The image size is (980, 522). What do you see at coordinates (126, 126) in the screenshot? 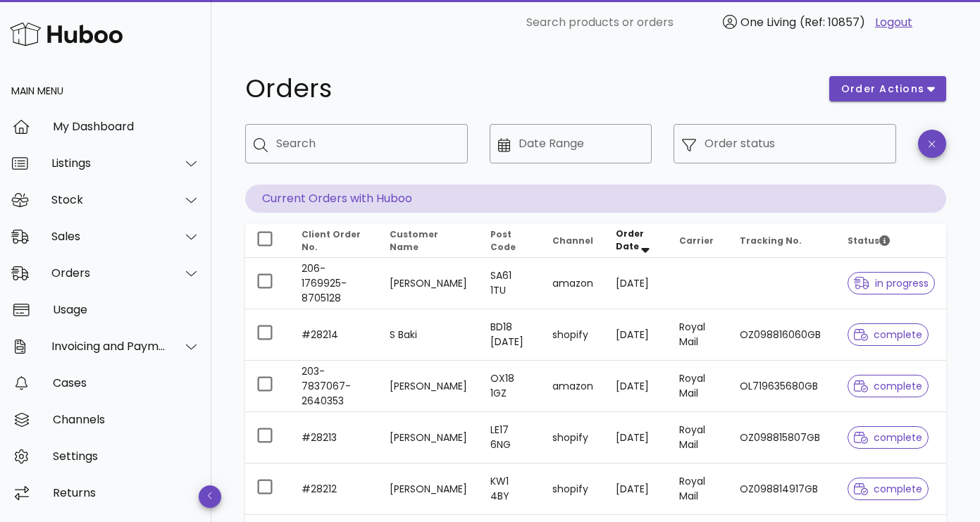
I see `div: My Dashboard` at bounding box center [126, 126].